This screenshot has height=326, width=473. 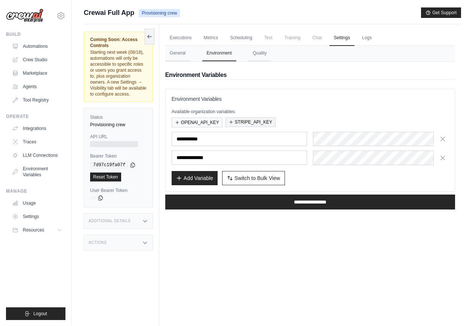 What do you see at coordinates (37, 100) in the screenshot?
I see `a: Tool Registry` at bounding box center [37, 100].